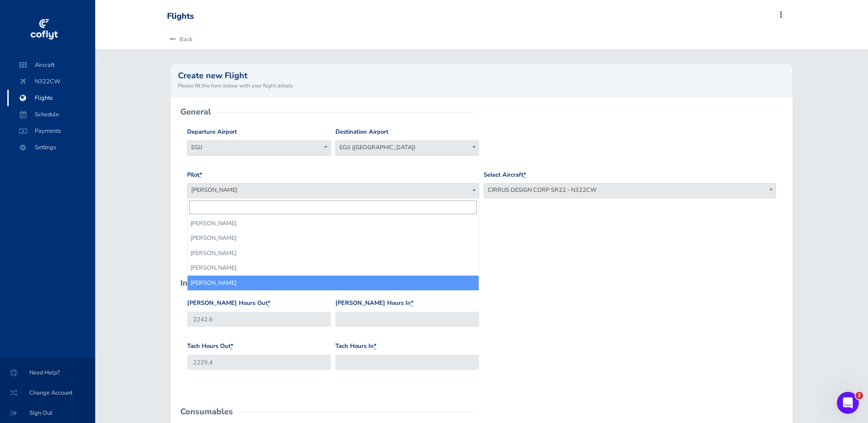 The height and width of the screenshot is (423, 868). I want to click on label: Tach Hours Out, so click(210, 346).